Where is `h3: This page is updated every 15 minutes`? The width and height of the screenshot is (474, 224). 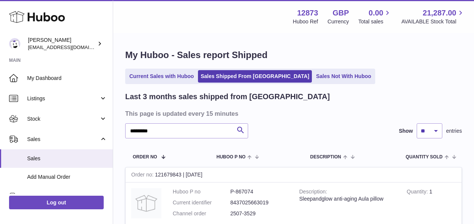 h3: This page is updated every 15 minutes is located at coordinates (292, 113).